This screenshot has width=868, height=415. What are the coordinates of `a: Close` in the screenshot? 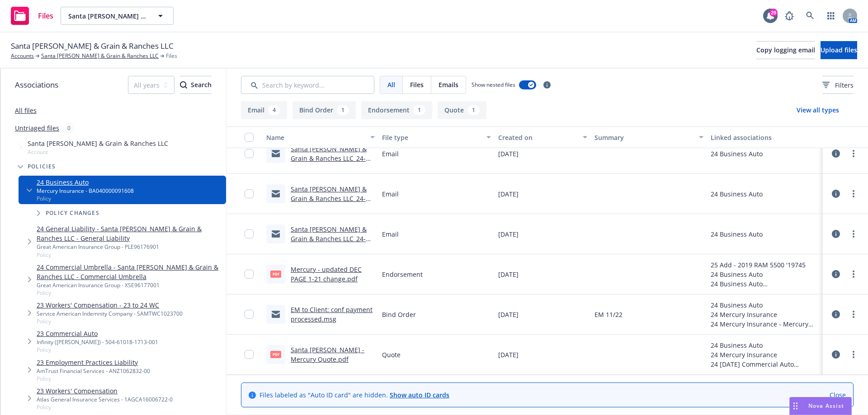 It's located at (838, 395).